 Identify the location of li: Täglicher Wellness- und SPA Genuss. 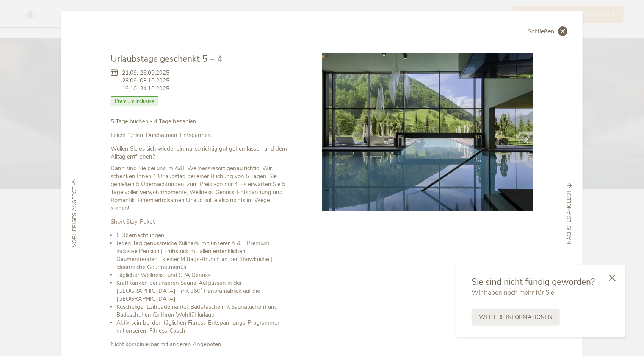
(202, 275).